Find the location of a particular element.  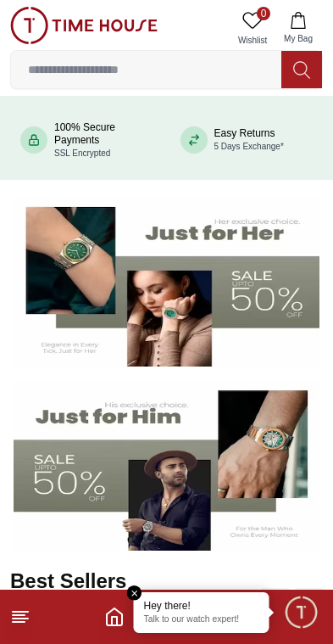

div: Hey there! is located at coordinates (202, 606).